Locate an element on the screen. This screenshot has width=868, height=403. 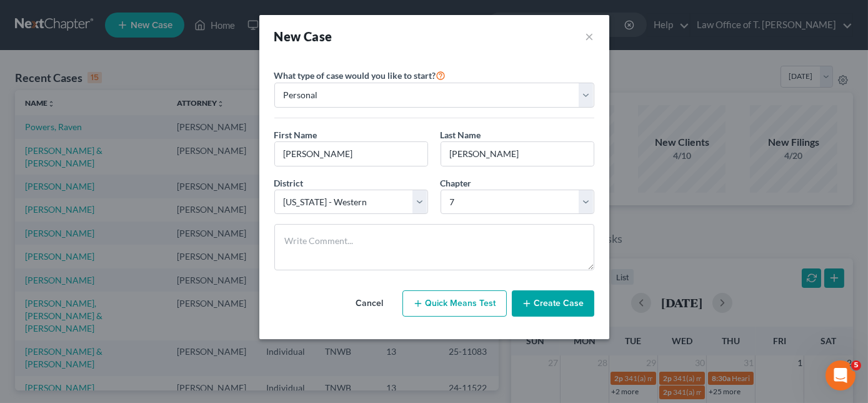
input: Enter First Name is located at coordinates (351, 154).